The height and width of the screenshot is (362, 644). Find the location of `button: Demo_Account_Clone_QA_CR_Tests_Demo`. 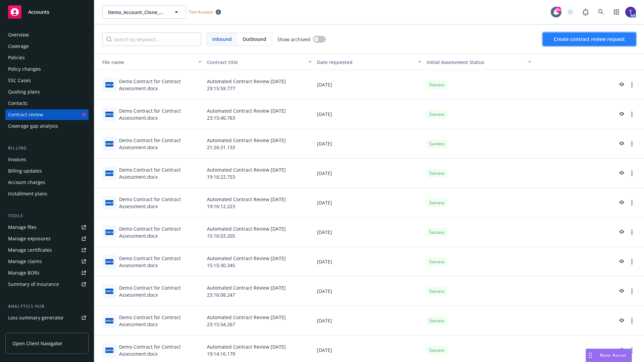

button: Demo_Account_Clone_QA_CR_Tests_Demo is located at coordinates (144, 12).